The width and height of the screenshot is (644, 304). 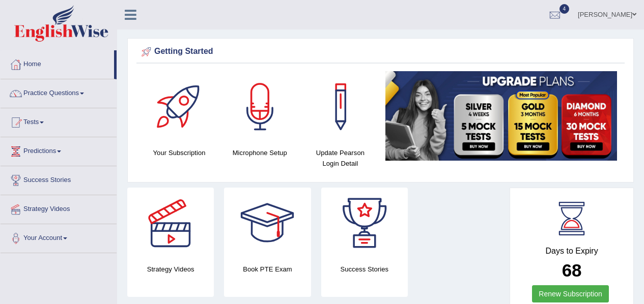 What do you see at coordinates (380, 52) in the screenshot?
I see `div: Getting Started` at bounding box center [380, 52].